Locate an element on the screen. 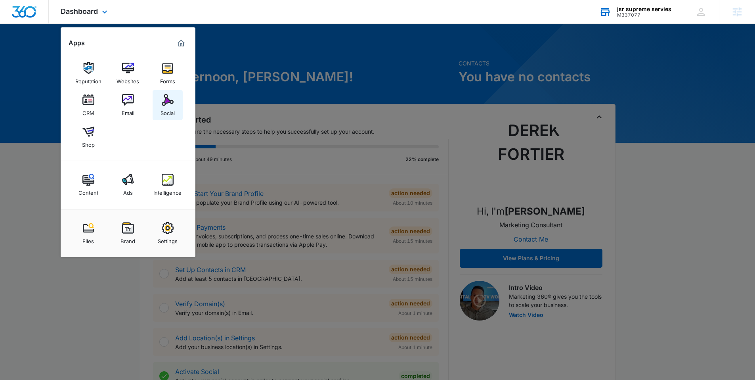 The height and width of the screenshot is (380, 755). a: Brand is located at coordinates (128, 233).